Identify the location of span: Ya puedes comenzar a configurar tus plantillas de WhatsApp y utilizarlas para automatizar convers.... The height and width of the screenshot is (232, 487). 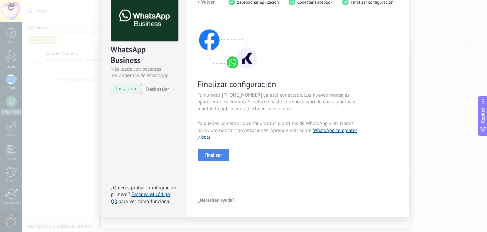
(278, 131).